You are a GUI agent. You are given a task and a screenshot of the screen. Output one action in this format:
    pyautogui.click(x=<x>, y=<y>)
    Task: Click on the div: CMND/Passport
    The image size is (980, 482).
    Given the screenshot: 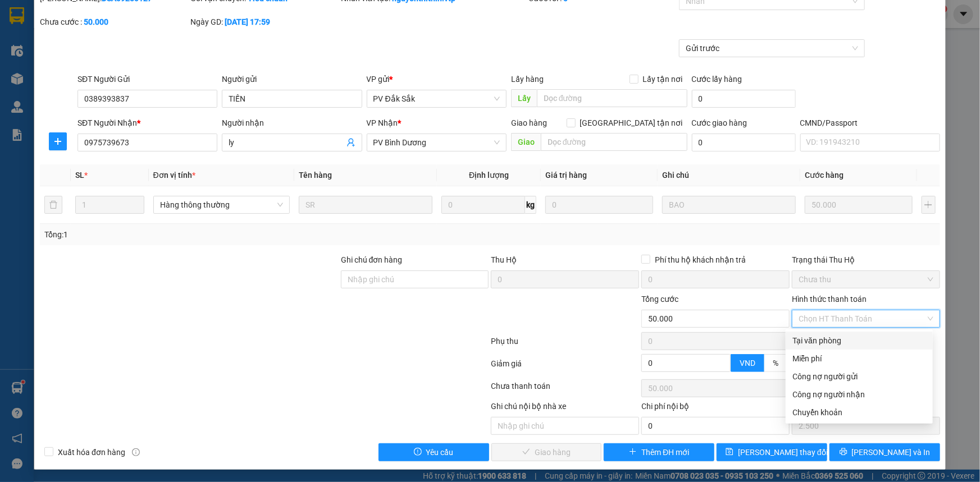 What is the action you would take?
    pyautogui.click(x=870, y=123)
    